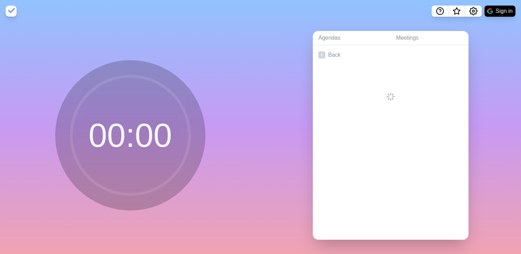  Describe the element at coordinates (352, 38) in the screenshot. I see `a: Agendas` at that location.